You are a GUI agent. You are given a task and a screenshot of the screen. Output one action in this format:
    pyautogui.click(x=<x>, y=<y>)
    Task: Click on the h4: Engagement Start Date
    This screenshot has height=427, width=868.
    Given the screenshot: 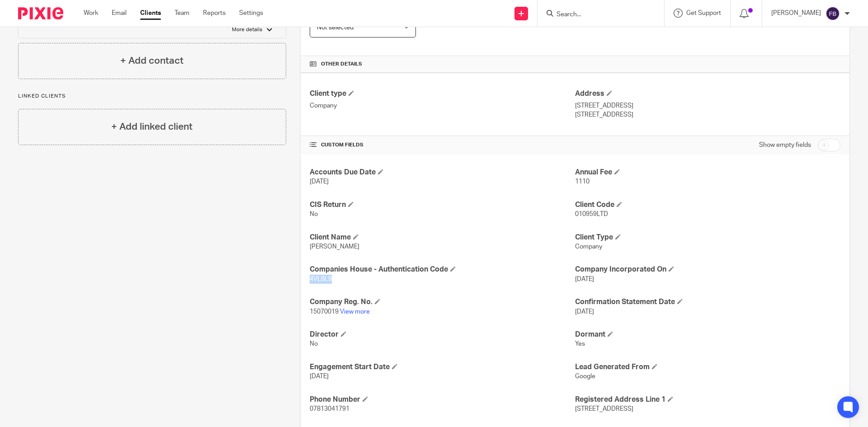 What is the action you would take?
    pyautogui.click(x=442, y=367)
    